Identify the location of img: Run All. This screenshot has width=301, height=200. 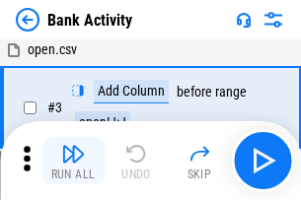
(73, 154).